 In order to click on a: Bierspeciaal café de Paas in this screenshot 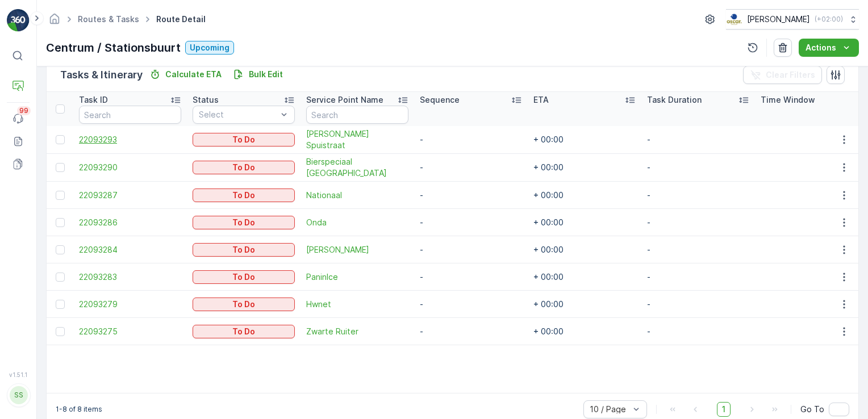, I will do `click(358, 167)`.